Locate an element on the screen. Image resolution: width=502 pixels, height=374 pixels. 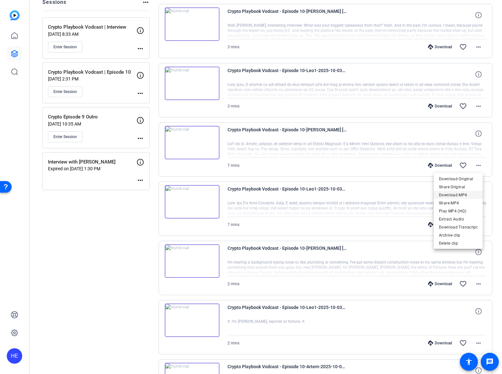
span: Extract Audio is located at coordinates (458, 219).